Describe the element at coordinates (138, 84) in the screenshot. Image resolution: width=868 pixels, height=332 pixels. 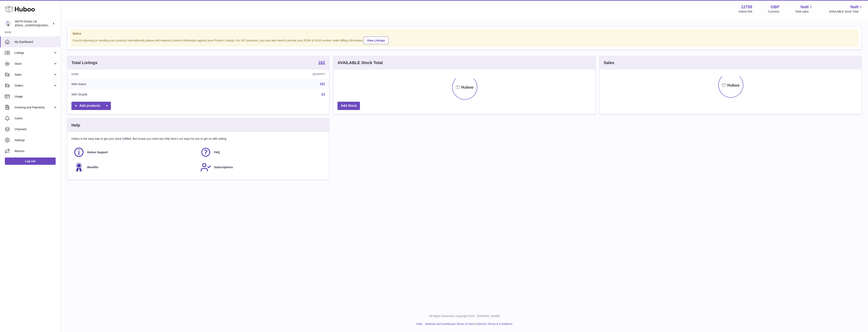
I see `td: With Huboo` at that location.